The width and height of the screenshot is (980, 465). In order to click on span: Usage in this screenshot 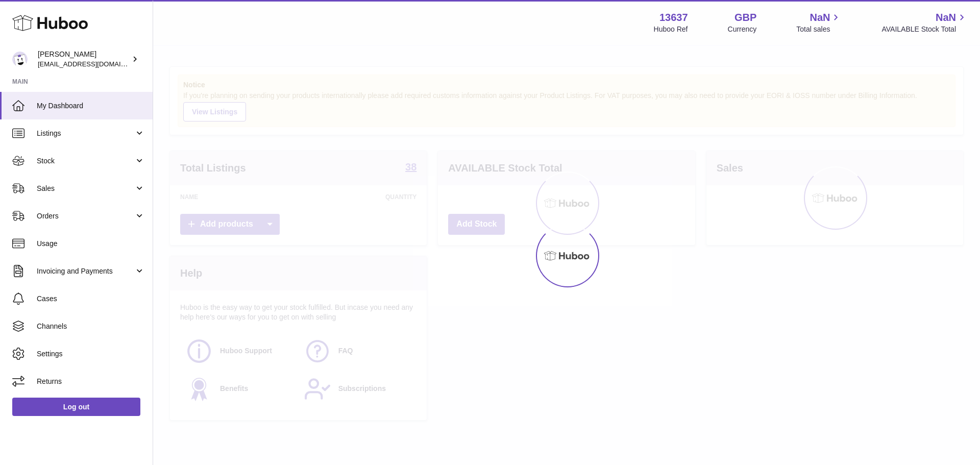, I will do `click(91, 244)`.